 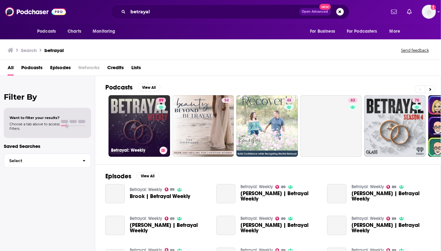 I want to click on button: Open AdvancedNew, so click(x=315, y=12).